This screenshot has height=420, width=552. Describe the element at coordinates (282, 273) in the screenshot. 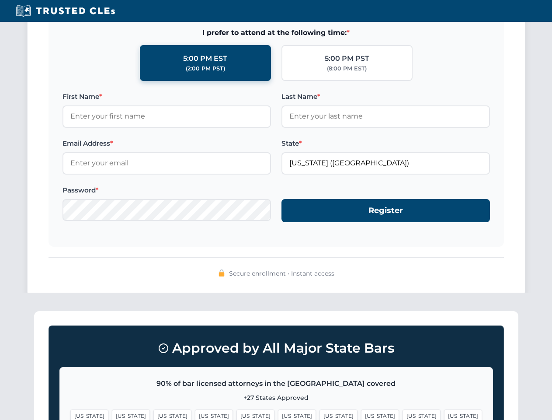

I see `span: Secure enrollment • Instant access` at that location.